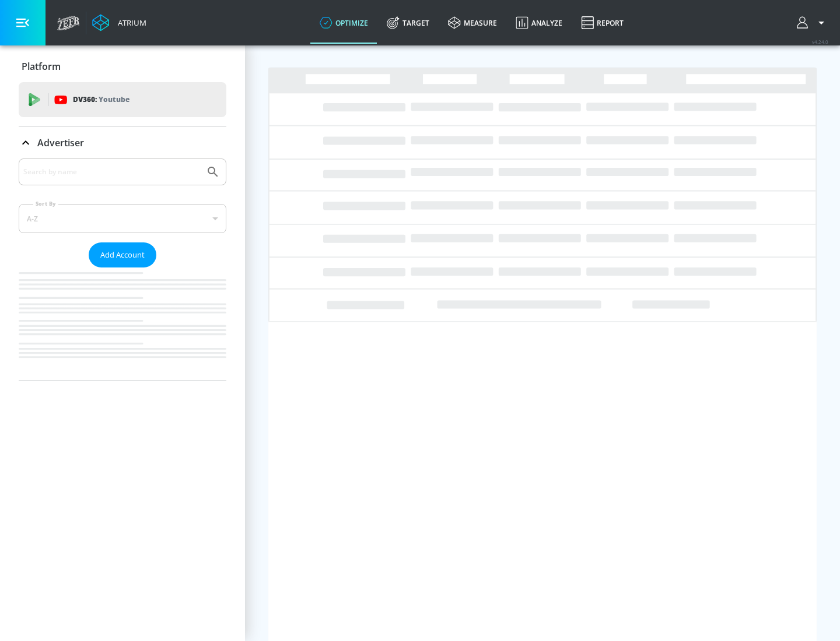  What do you see at coordinates (101, 100) in the screenshot?
I see `p: DV360:` at bounding box center [101, 100].